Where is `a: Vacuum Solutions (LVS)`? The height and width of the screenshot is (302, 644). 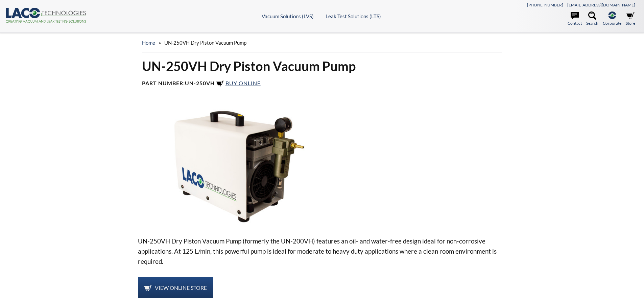 a: Vacuum Solutions (LVS) is located at coordinates (288, 16).